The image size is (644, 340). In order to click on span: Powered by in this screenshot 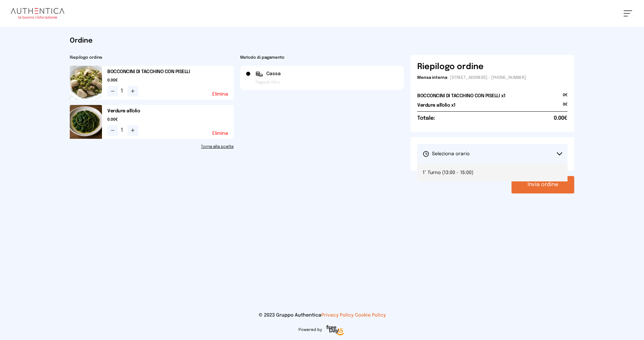, I will do `click(310, 330)`.